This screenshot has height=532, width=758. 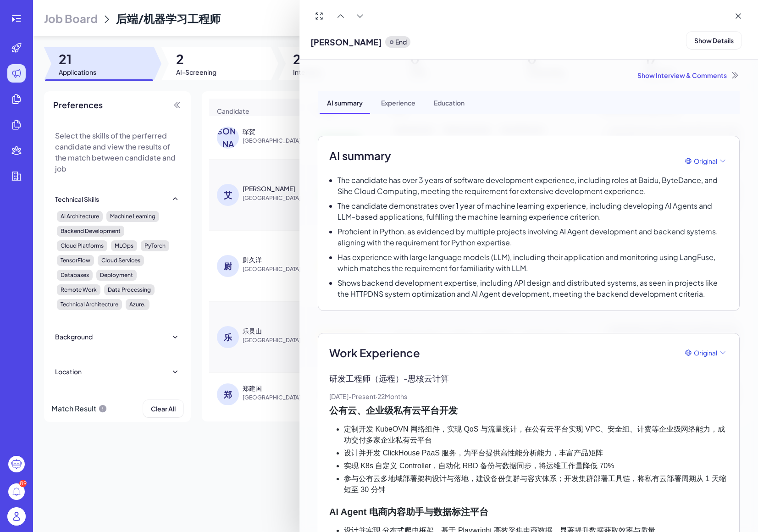 What do you see at coordinates (449, 102) in the screenshot?
I see `div: Education` at bounding box center [449, 102].